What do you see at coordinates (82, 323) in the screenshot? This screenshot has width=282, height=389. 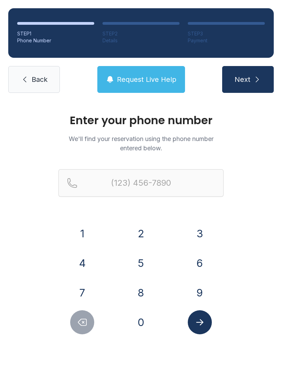 I see `button: Delete number` at bounding box center [82, 323].